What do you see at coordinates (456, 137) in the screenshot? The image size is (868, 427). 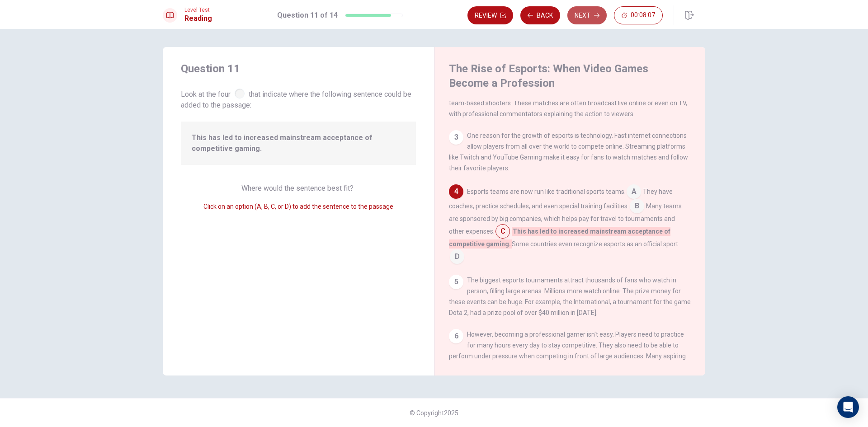 I see `div: 3` at bounding box center [456, 137].